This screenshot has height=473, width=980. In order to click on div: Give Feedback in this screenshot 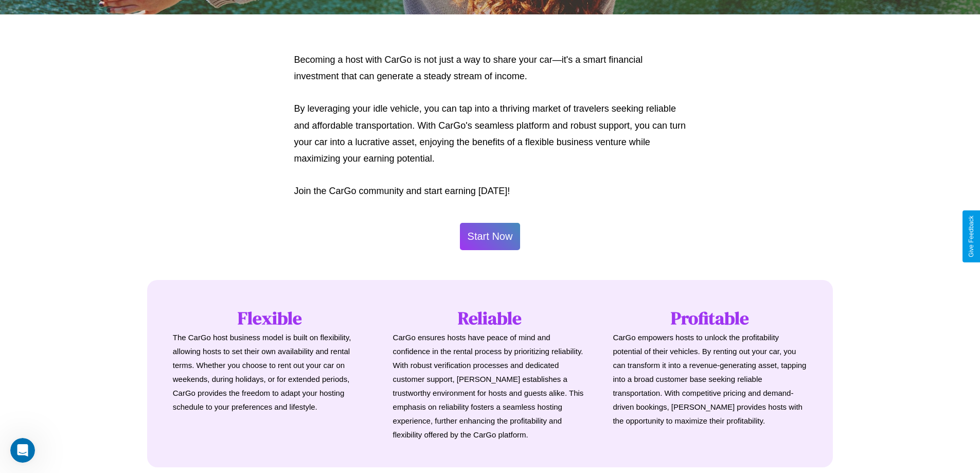, I will do `click(971, 236)`.